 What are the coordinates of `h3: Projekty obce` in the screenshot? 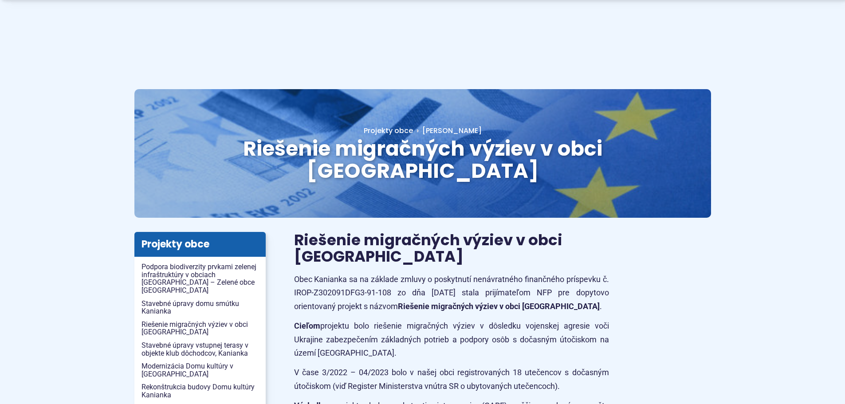 It's located at (200, 244).